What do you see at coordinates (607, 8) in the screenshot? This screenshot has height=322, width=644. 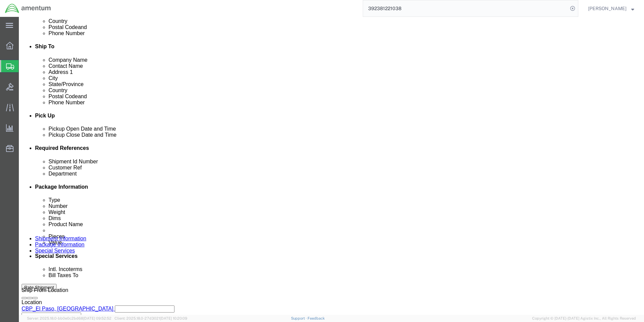 I see `span: James Barragan` at bounding box center [607, 8].